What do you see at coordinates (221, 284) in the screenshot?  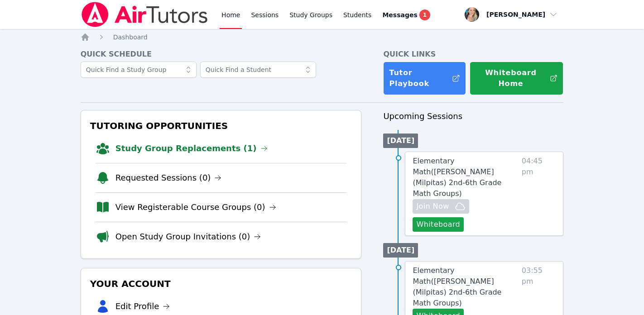 I see `h3: Your Account` at bounding box center [221, 284].